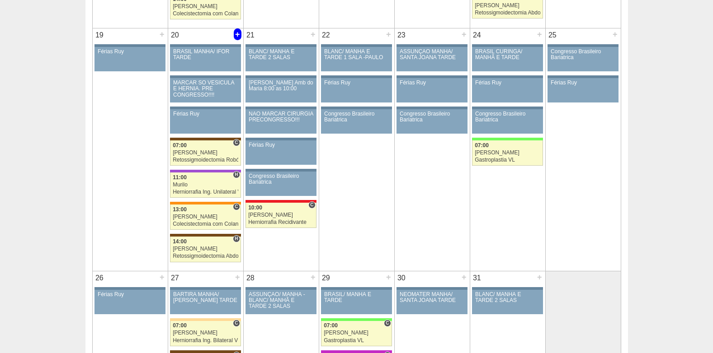  Describe the element at coordinates (507, 298) in the screenshot. I see `div: BLANC/ MANHÃ E TARDE 2 SALAS` at that location.